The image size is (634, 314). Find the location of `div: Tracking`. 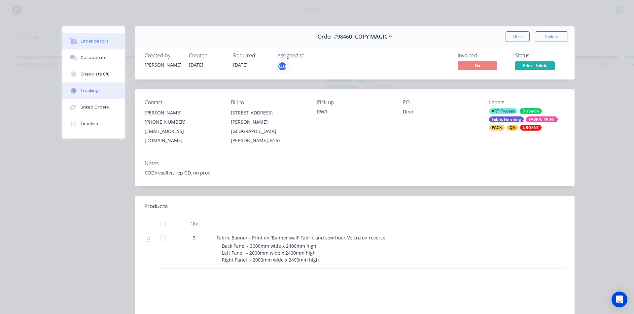

div: Tracking is located at coordinates (90, 91).